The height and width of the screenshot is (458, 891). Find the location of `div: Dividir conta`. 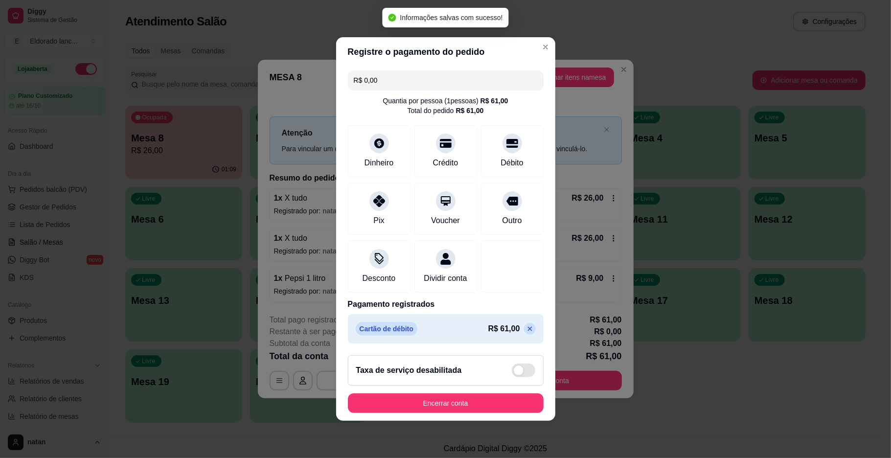

div: Dividir conta is located at coordinates (445, 278).